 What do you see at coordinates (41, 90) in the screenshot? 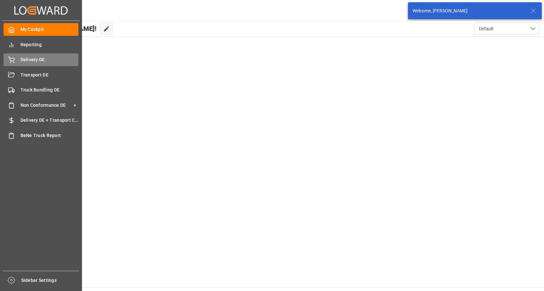
I see `a: Truck Bundling DE` at bounding box center [41, 90].